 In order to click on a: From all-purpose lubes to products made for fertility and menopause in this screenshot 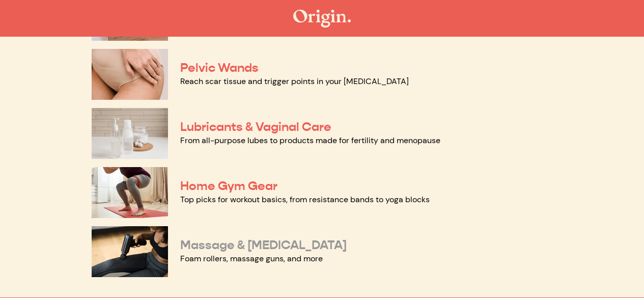, I will do `click(310, 140)`.